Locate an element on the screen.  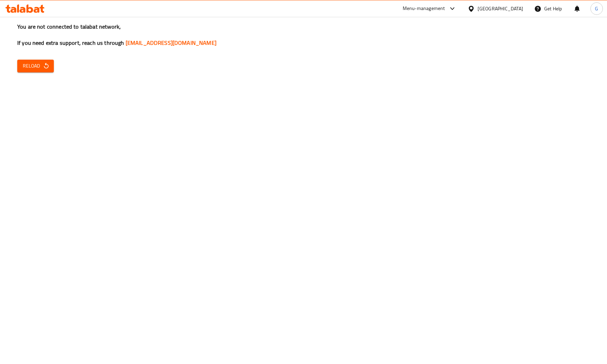
button: Reload is located at coordinates (36, 66).